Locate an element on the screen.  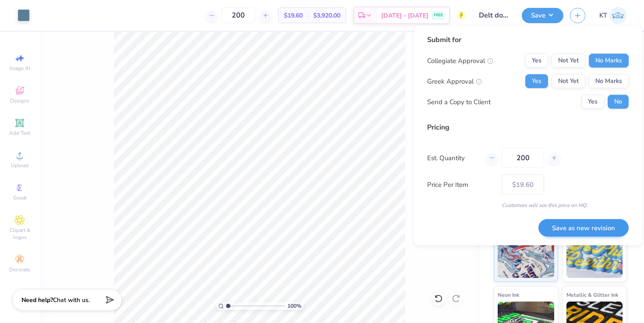
span: Greek is located at coordinates (20, 198).